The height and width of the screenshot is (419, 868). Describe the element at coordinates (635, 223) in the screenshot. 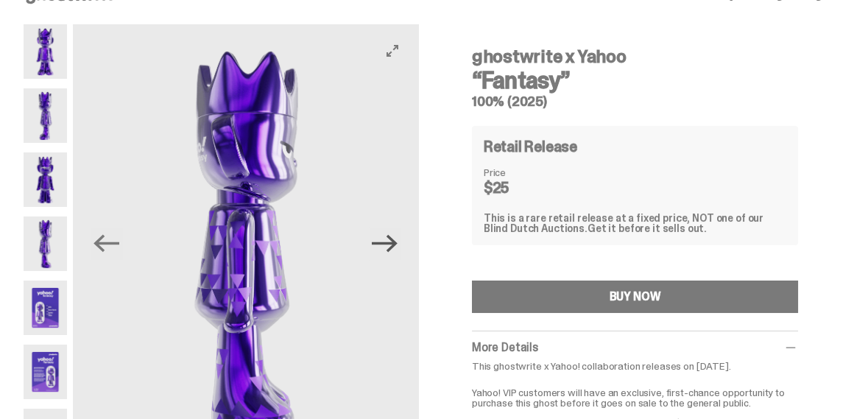

I see `div: This is a rare retail release at a fixed price, NOT one of our Blind Dutch Auctions.` at that location.